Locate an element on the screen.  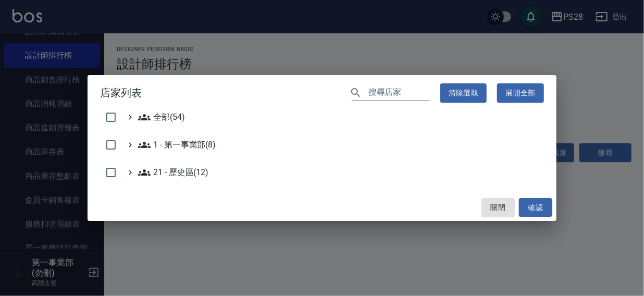
h2: 店家列表 is located at coordinates (322, 93).